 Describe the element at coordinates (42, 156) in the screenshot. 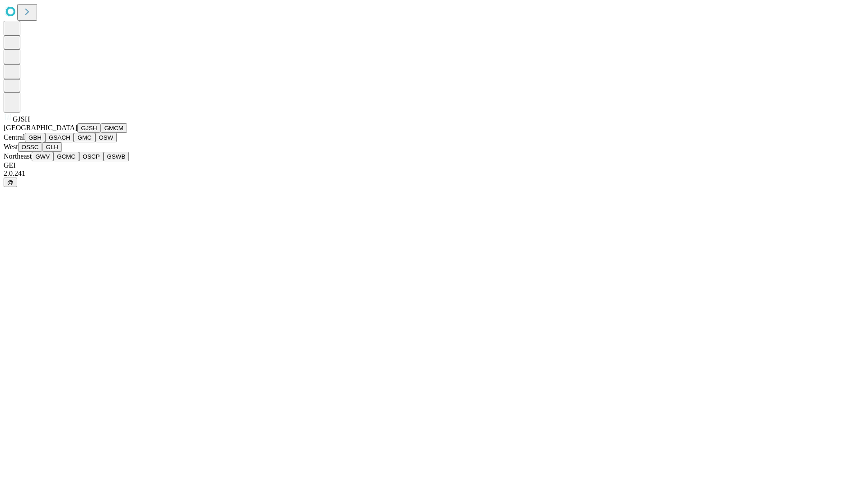

I see `button: GWV` at that location.